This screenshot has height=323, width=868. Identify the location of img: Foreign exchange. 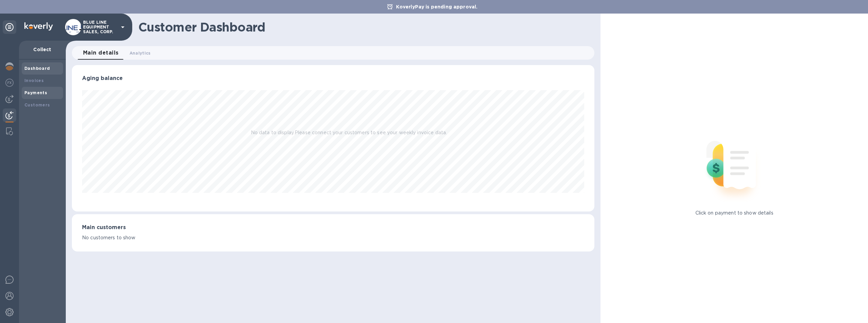
(10, 83).